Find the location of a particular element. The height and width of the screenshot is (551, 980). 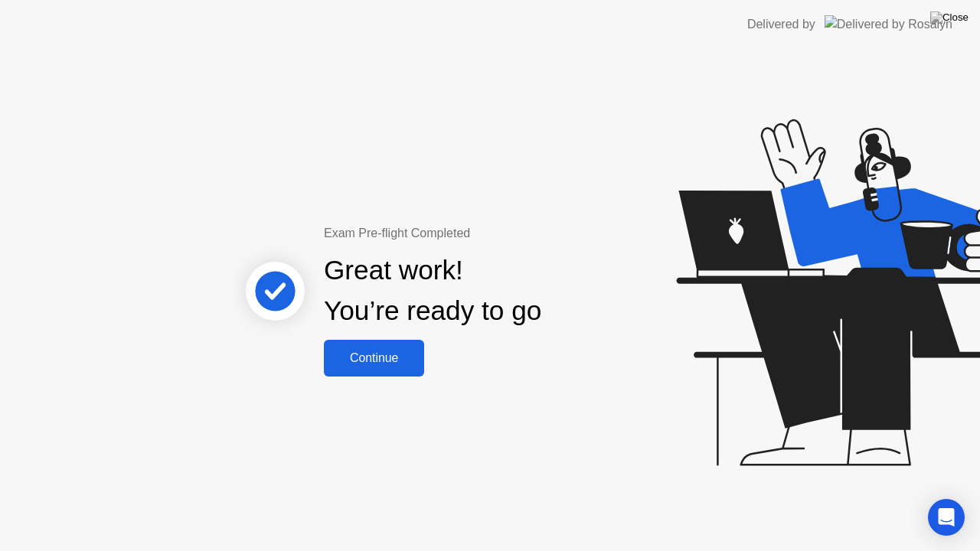

div: Continue is located at coordinates (374, 358).